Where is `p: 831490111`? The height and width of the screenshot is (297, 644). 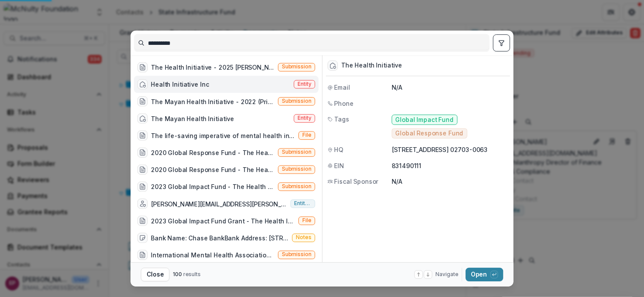 p: 831490111 is located at coordinates (450, 166).